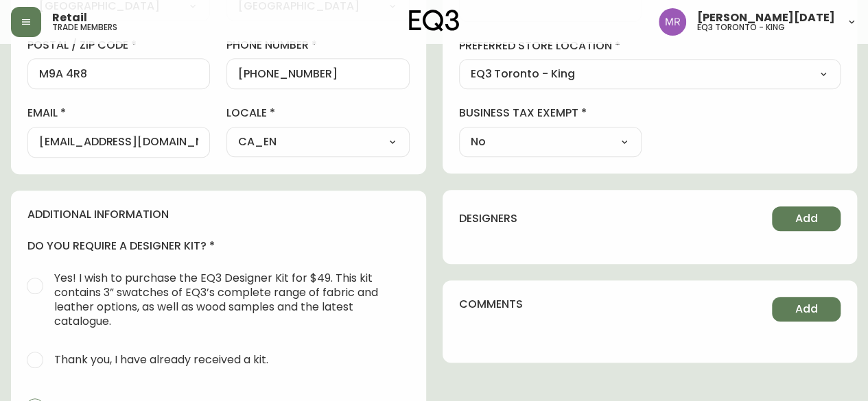 This screenshot has height=401, width=868. I want to click on label: email, so click(119, 113).